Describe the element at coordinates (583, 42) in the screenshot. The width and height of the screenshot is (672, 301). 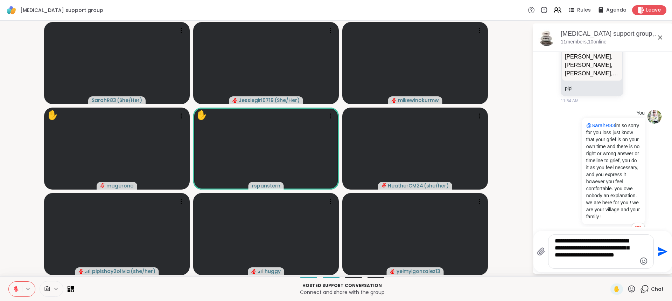
I see `p: 11 members, 10 online` at that location.